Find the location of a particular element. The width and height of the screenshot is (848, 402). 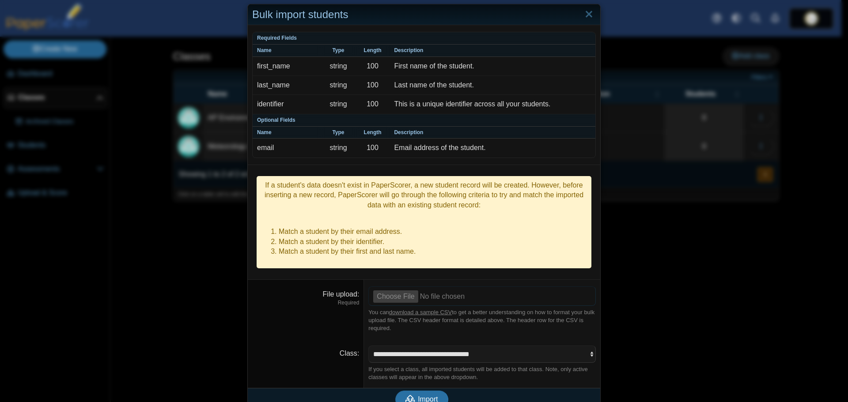

th: Optional Fields is located at coordinates (424, 121).